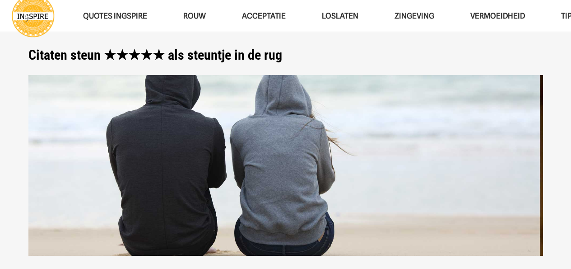 The height and width of the screenshot is (269, 571). I want to click on a: LoslatenLoslaten Menu, so click(340, 16).